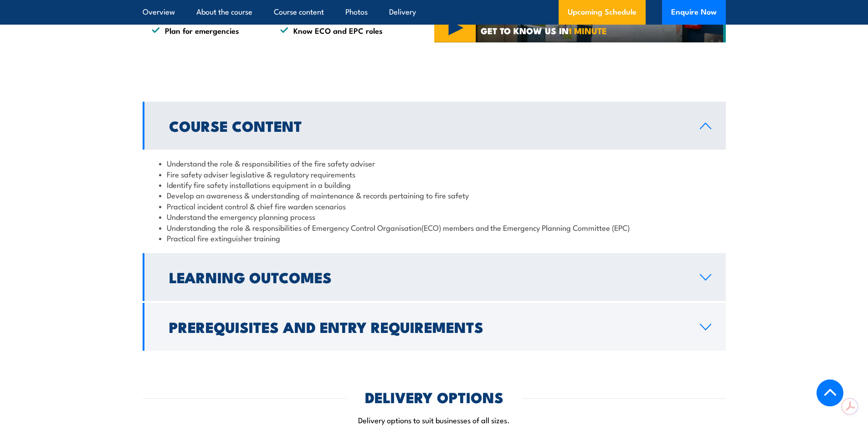  I want to click on li: Know ECO and EPC roles, so click(336, 30).